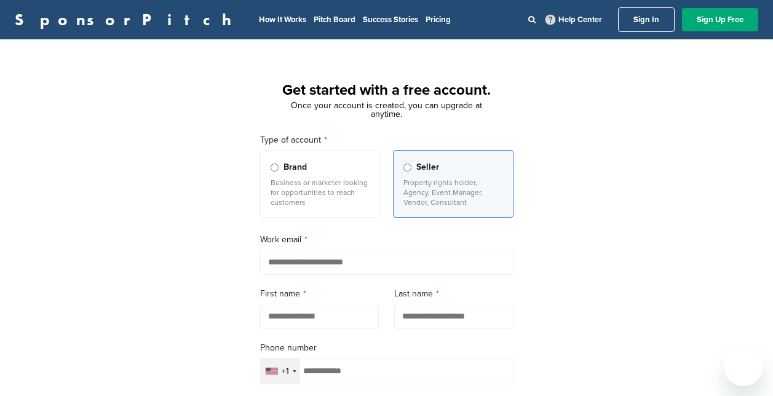 The height and width of the screenshot is (396, 773). What do you see at coordinates (646, 20) in the screenshot?
I see `a: Sign In` at bounding box center [646, 20].